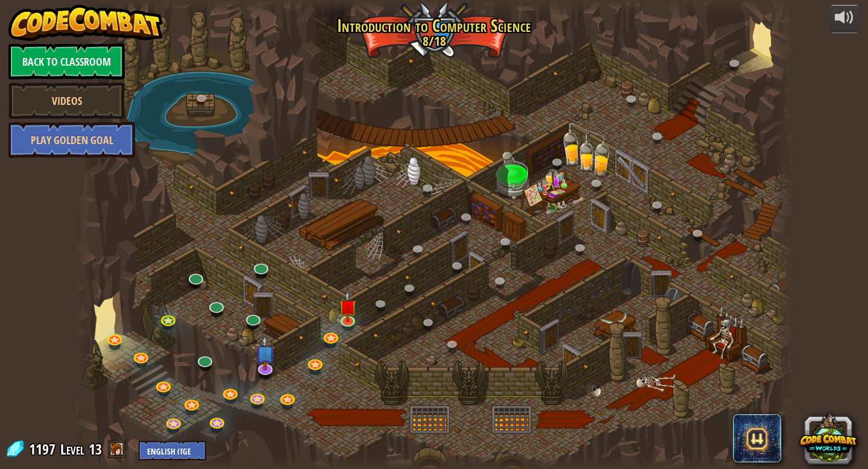 This screenshot has height=469, width=868. What do you see at coordinates (67, 62) in the screenshot?
I see `a: Back to Classroom` at bounding box center [67, 62].